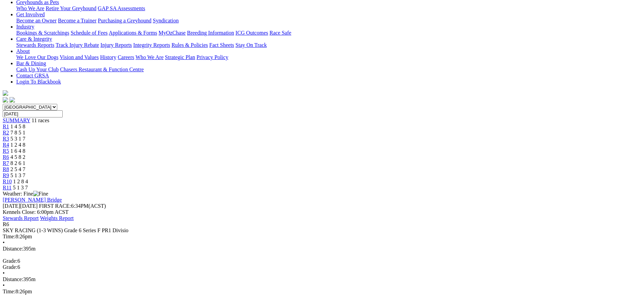 The height and width of the screenshot is (295, 644). Describe the element at coordinates (37, 57) in the screenshot. I see `a: We Love Our Dogs` at that location.